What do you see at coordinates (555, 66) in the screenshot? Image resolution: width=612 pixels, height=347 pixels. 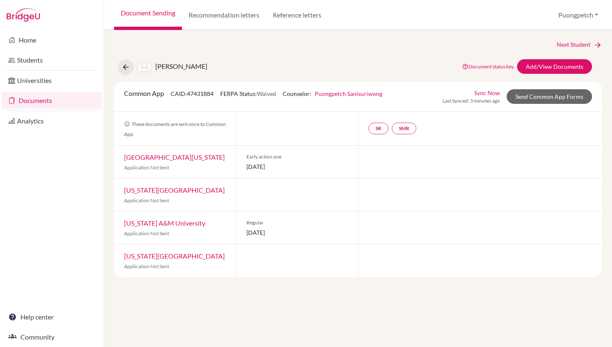 I see `a: Add/View Documents` at bounding box center [555, 66].